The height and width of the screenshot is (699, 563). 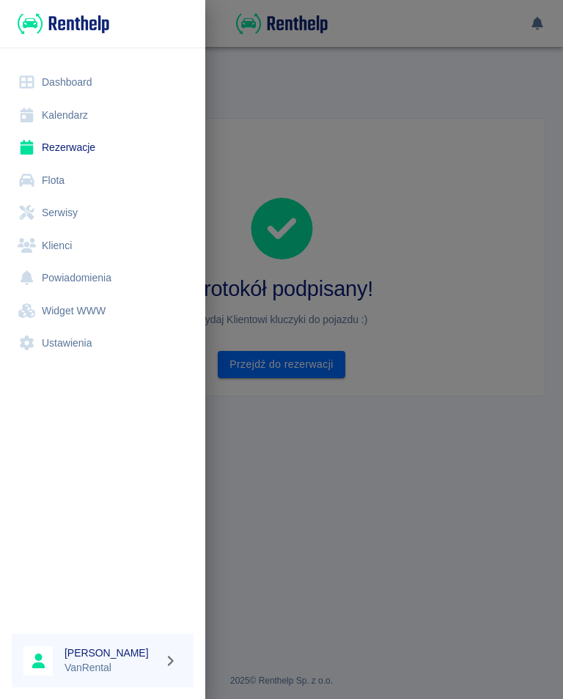 I want to click on a: Dashboard, so click(x=103, y=82).